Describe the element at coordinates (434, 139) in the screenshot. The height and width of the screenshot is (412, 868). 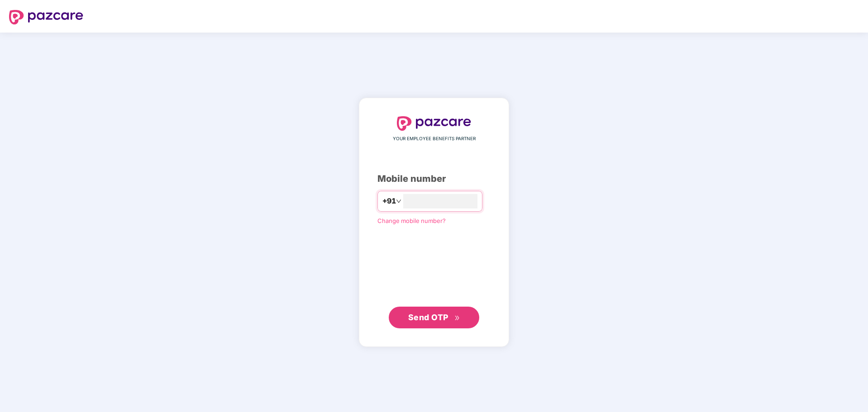
I see `span: YOUR EMPLOYEE BENEFITS PARTNER` at that location.